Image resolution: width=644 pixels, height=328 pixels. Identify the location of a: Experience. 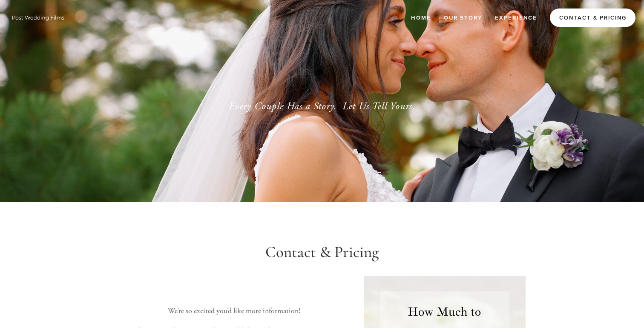
(516, 18).